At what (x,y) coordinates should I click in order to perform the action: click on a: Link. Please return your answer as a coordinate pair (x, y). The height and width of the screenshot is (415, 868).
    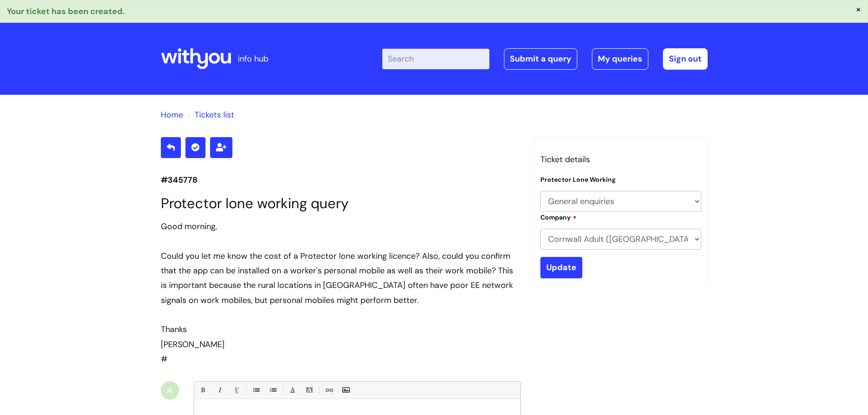
    Looking at the image, I should click on (328, 390).